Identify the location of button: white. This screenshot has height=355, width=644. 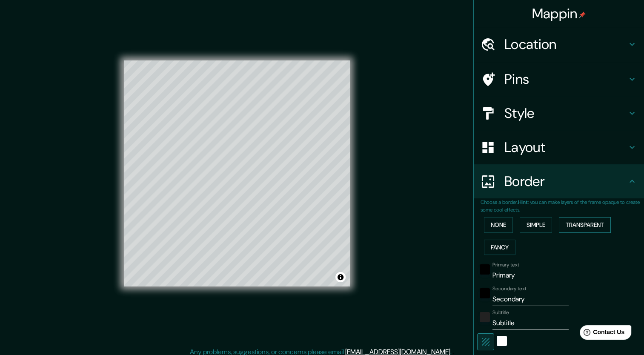
(502, 341).